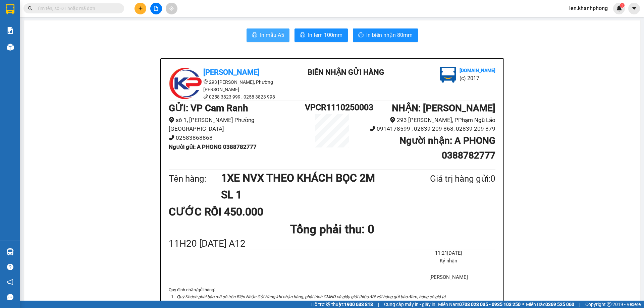  Describe the element at coordinates (140, 8) in the screenshot. I see `button: plus` at that location.